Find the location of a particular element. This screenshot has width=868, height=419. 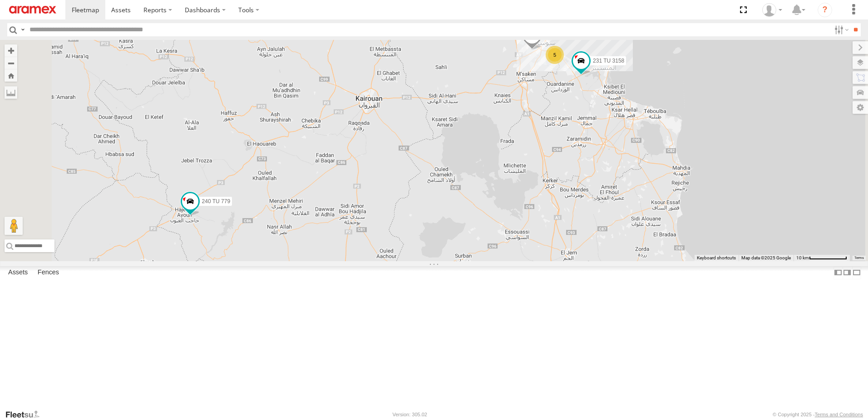

span: 240 TU 779 is located at coordinates (216, 202).